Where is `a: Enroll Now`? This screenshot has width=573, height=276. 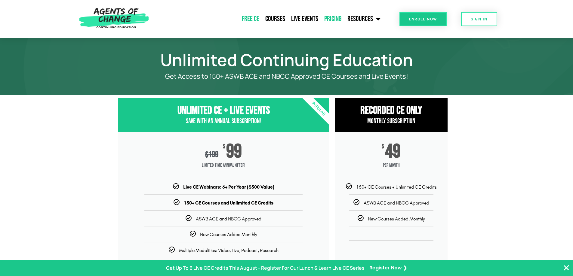
a: Enroll Now is located at coordinates (423, 19).